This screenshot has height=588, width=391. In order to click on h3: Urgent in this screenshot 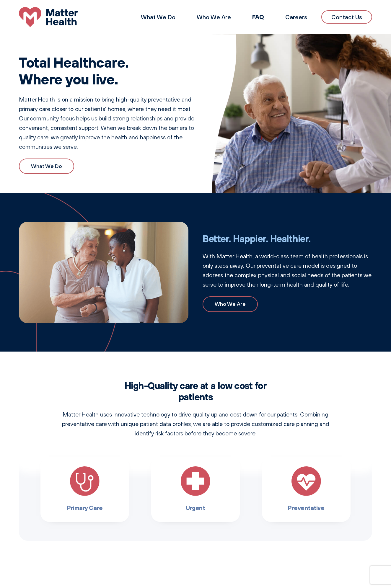, I will do `click(196, 508)`.